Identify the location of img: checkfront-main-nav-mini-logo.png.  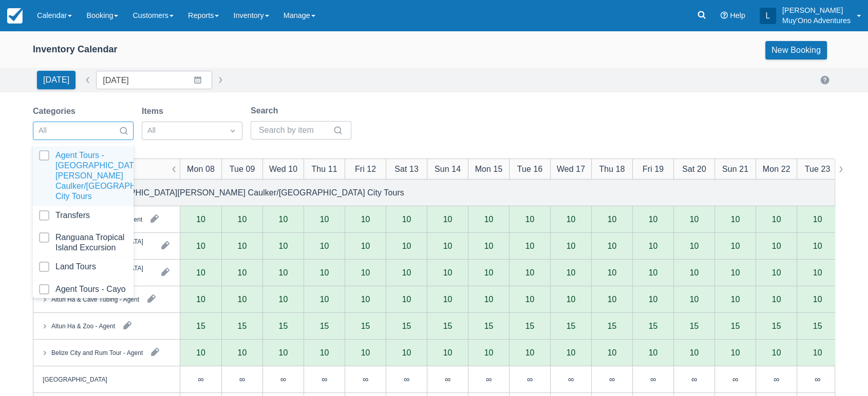
(15, 16).